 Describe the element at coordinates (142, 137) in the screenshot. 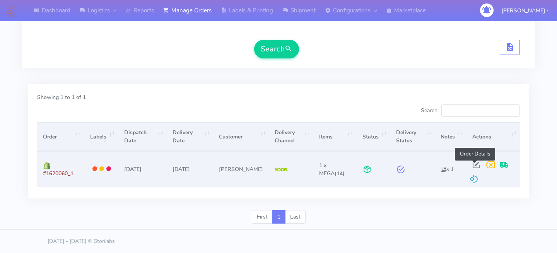

I see `th: Dispatch Date: activate to sort column ascending` at that location.